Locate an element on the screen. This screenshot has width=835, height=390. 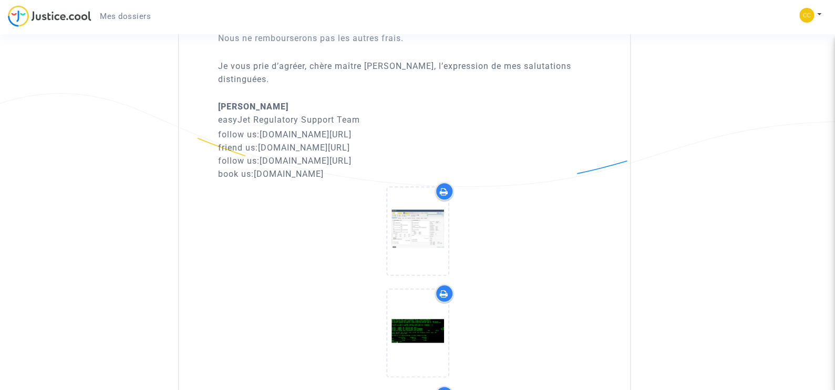
span: easyJet Regulatory Support Team is located at coordinates (289, 119).